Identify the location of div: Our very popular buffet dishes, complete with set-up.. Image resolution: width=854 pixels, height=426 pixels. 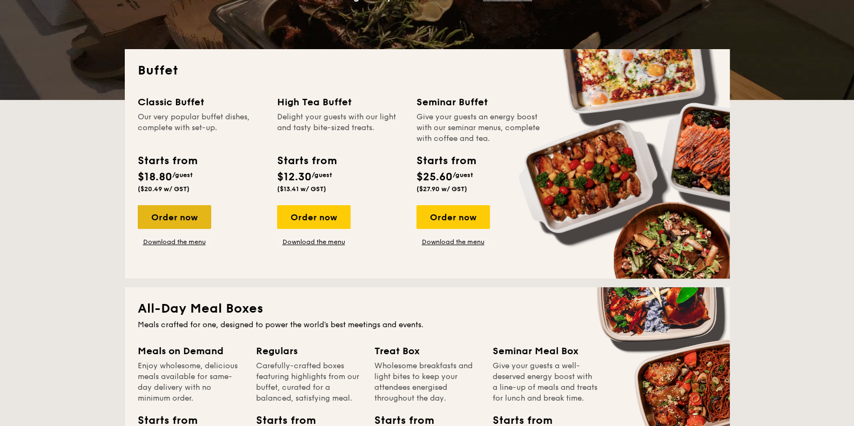
(201, 128).